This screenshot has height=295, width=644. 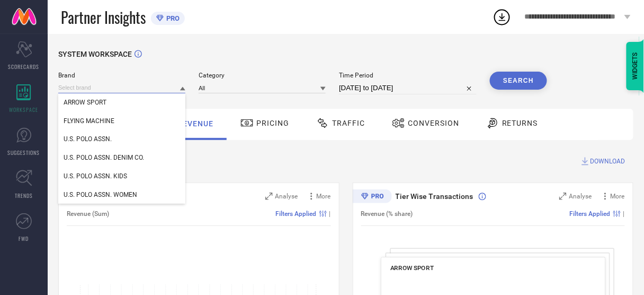 I want to click on div: U.S. POLO ASSN., so click(x=121, y=139).